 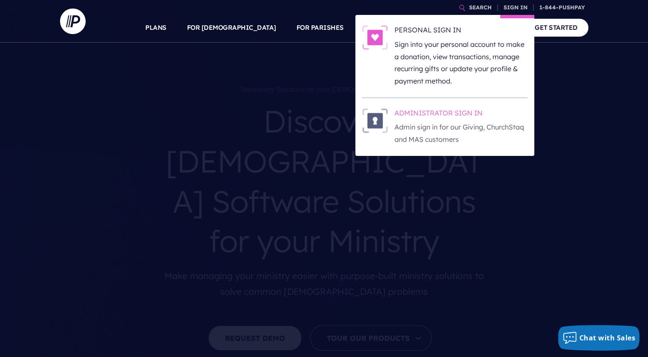 I want to click on a: EXPLORE, so click(x=437, y=28).